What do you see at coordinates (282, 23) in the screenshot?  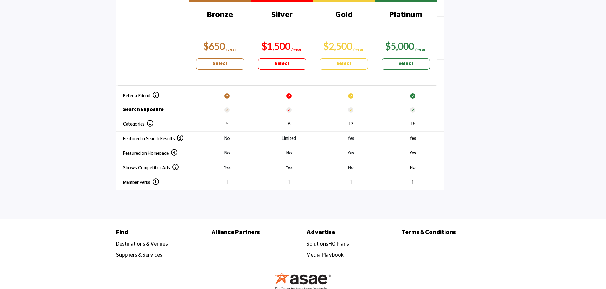 I see `h3: Silver` at bounding box center [282, 23].